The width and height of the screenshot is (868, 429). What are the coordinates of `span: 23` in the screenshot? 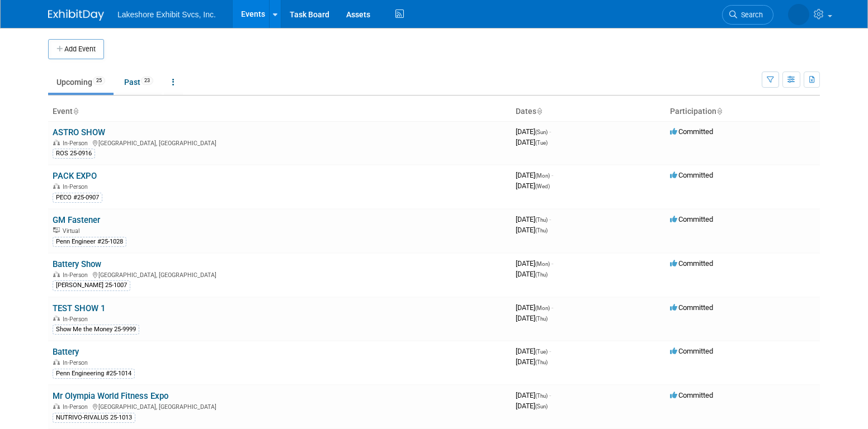 It's located at (147, 80).